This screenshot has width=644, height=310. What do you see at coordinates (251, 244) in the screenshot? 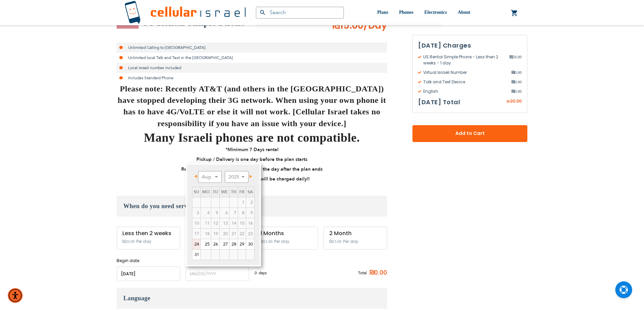
I see `a: 30` at bounding box center [251, 244].